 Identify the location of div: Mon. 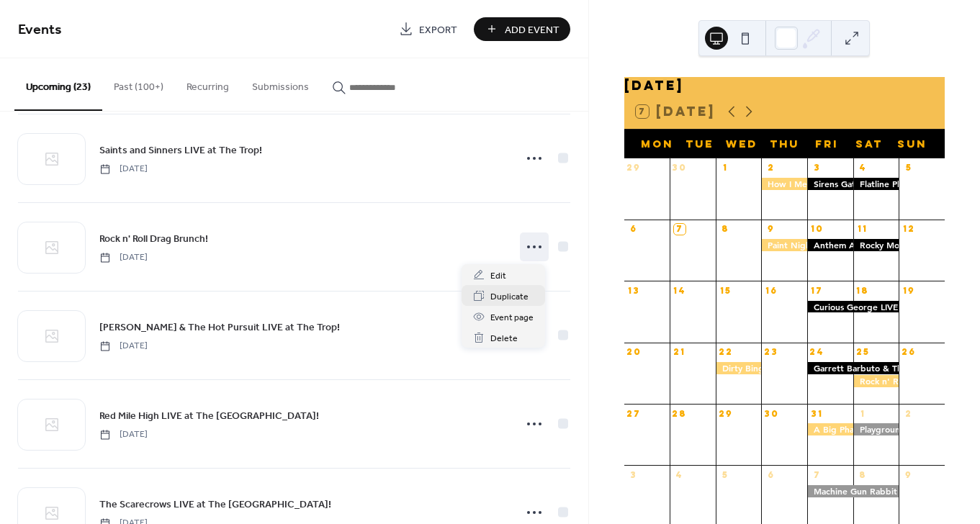
(657, 144).